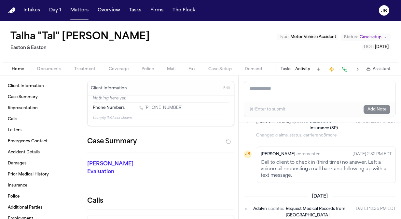 The width and height of the screenshot is (401, 219). What do you see at coordinates (12, 10) in the screenshot?
I see `a: Home` at bounding box center [12, 10].